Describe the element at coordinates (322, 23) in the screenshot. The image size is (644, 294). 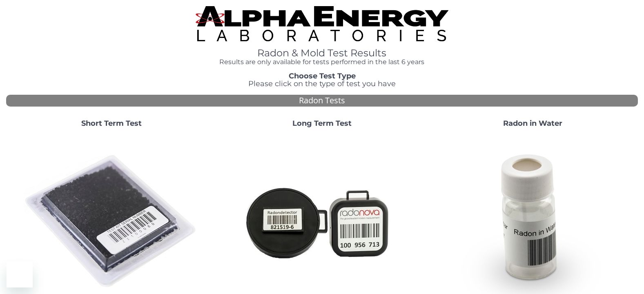
I see `img: TightCrop.jpg` at that location.